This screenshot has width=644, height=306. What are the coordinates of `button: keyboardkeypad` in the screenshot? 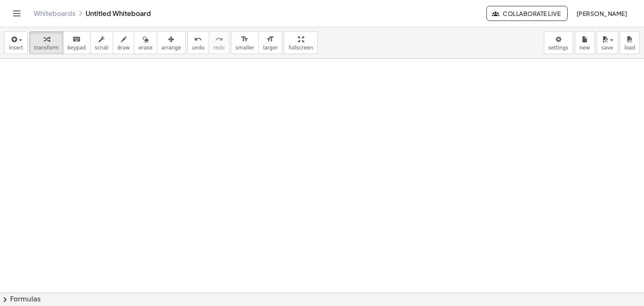 It's located at (77, 43).